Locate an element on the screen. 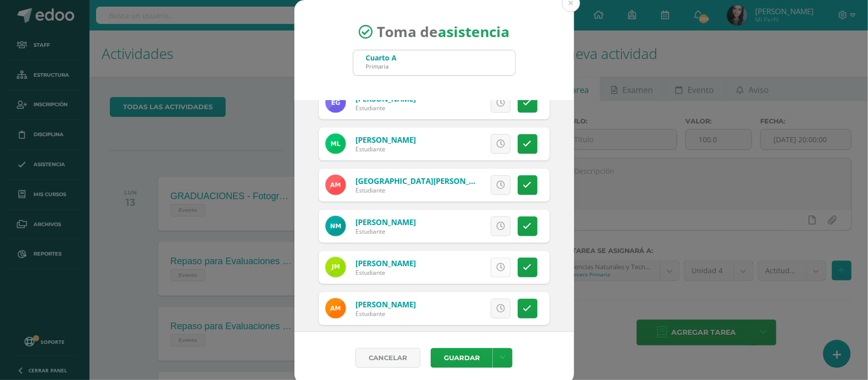 Image resolution: width=868 pixels, height=380 pixels. a: Cancelar is located at coordinates (388, 358).